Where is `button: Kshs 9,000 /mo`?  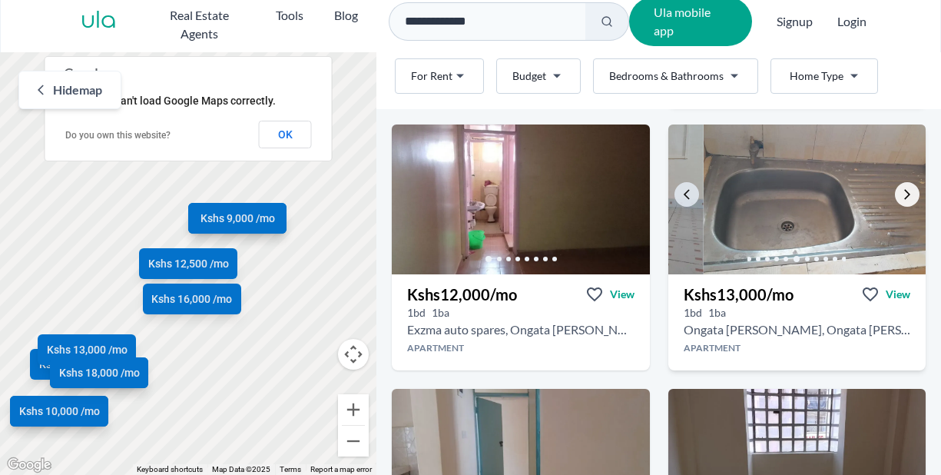 button: Kshs 9,000 /mo is located at coordinates (237, 218).